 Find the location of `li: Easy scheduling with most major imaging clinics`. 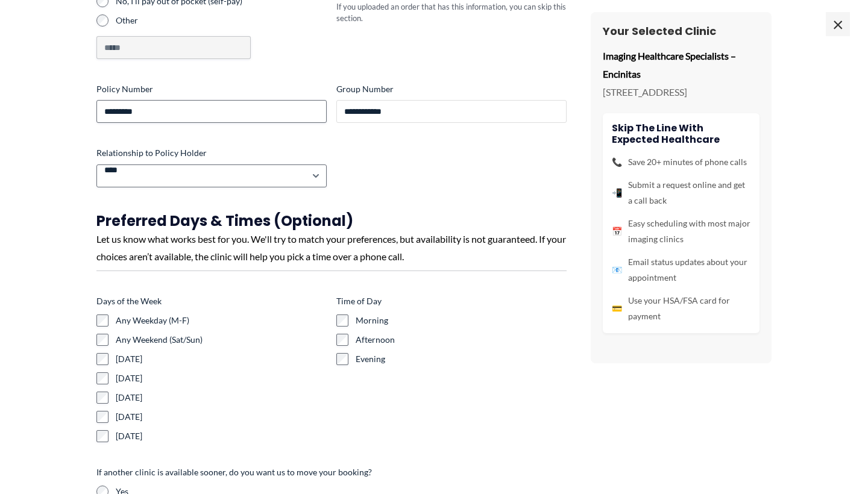

li: Easy scheduling with most major imaging clinics is located at coordinates (681, 232).